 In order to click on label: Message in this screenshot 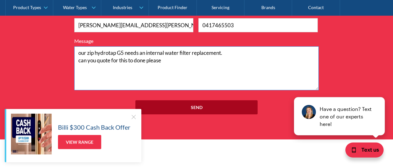, I will do `click(197, 41)`.